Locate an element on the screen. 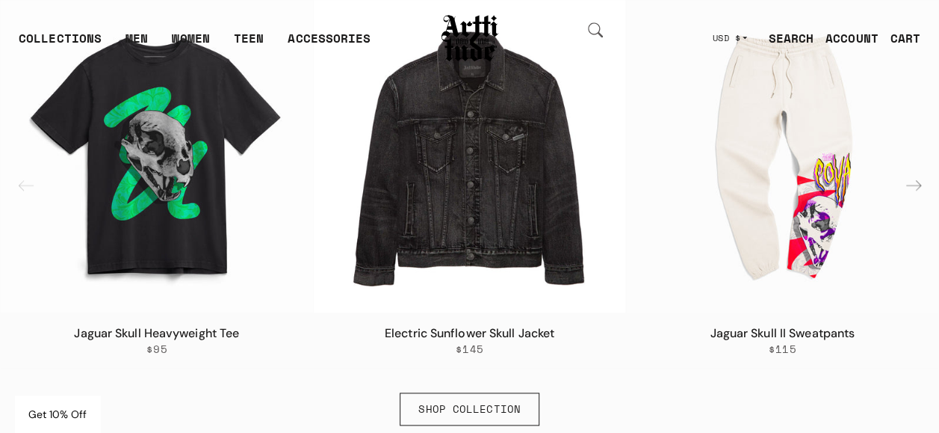 This screenshot has width=939, height=433. a: Jaguar Skull Heavyweight Tee is located at coordinates (156, 333).